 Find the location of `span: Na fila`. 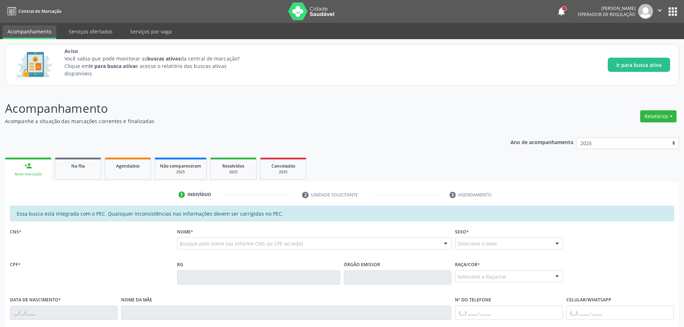

span: Na fila is located at coordinates (78, 166).